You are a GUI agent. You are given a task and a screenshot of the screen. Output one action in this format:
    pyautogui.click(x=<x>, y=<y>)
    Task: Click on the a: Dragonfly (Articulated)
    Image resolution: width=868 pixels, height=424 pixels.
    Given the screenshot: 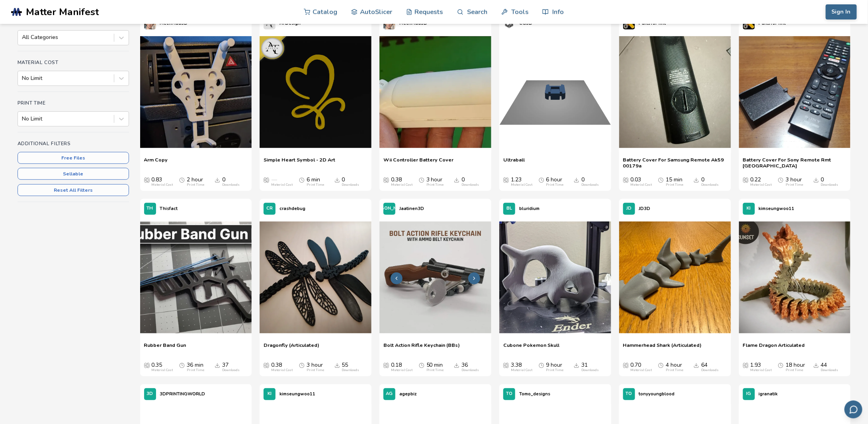 What is the action you would take?
    pyautogui.click(x=292, y=349)
    